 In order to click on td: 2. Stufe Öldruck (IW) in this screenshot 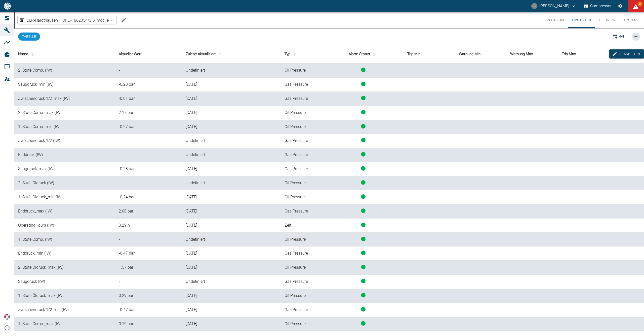, I will do `click(65, 183)`.